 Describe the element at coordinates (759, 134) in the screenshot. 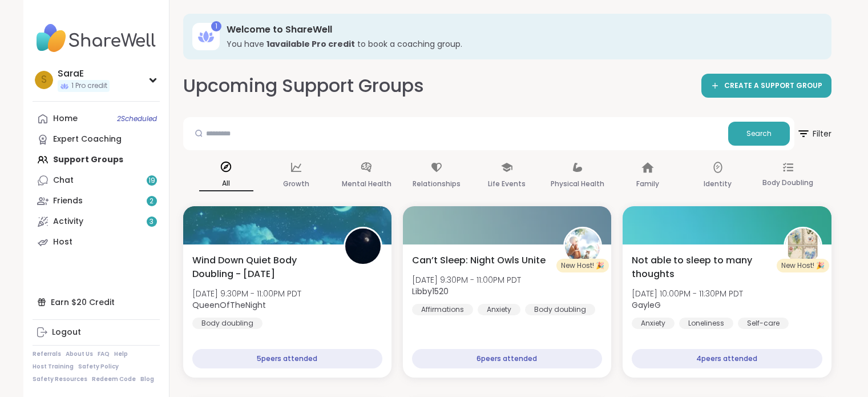

I see `button: Search` at that location.